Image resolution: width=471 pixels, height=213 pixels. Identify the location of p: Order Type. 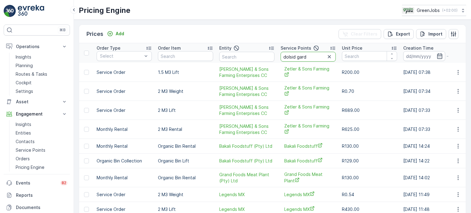
(109, 48).